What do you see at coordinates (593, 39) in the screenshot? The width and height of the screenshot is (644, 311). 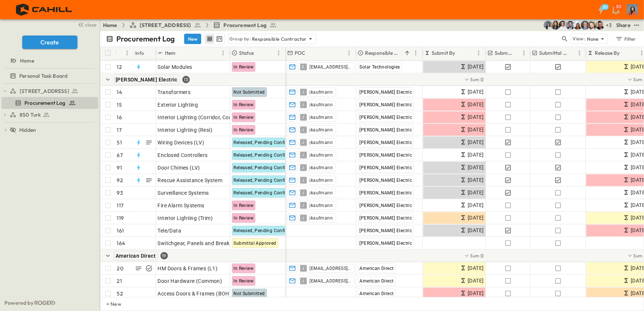 I see `p: None` at bounding box center [593, 39].